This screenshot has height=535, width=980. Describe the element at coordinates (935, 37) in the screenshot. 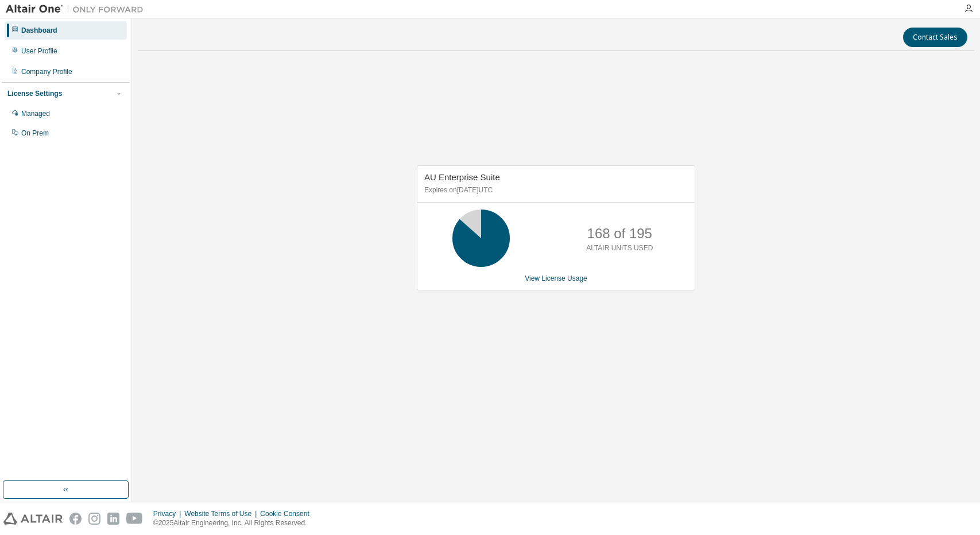

I see `button: Contact Sales` at that location.